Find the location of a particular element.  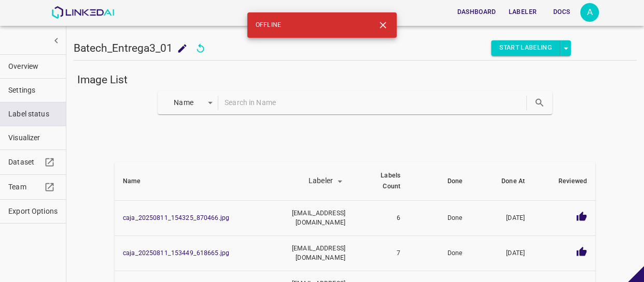

div: A is located at coordinates (589, 12).